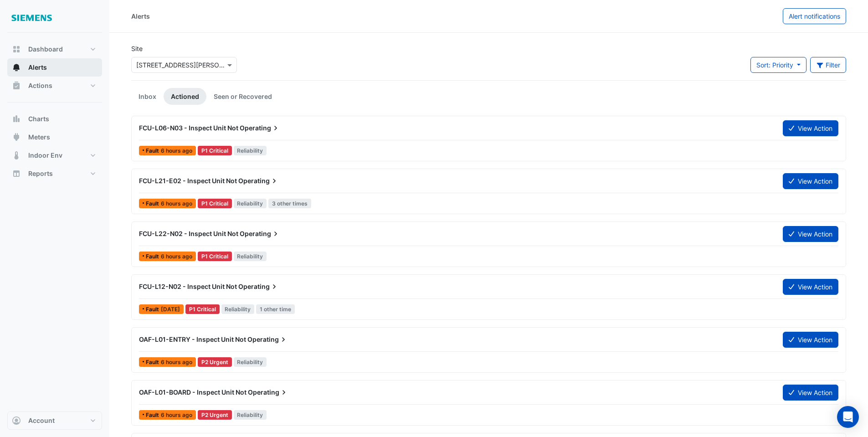 The width and height of the screenshot is (868, 437). I want to click on span: FCU-L12-N02 - Inspect Unit Not, so click(188, 286).